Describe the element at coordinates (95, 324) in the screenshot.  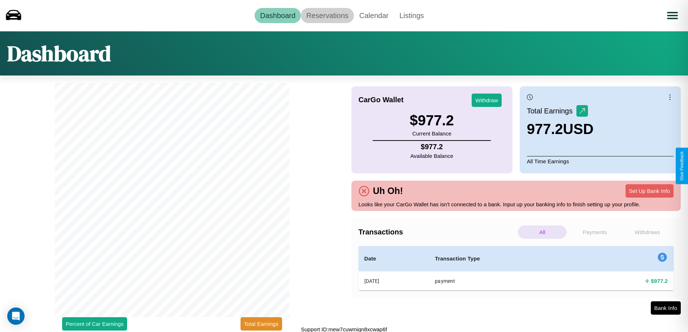
I see `button: Percent of Car Earnings` at that location.